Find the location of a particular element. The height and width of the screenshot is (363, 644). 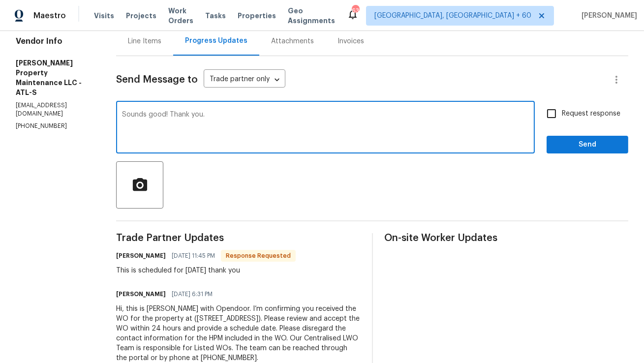

span: Maestro is located at coordinates (50, 16).